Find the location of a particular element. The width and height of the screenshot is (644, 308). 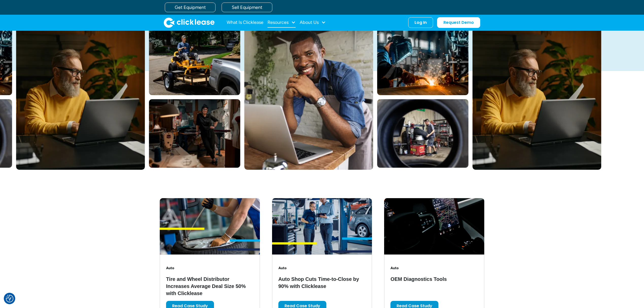

img: Man with hat and blue shirt driving a yellow lawn mower onto a trailer is located at coordinates (195, 61).